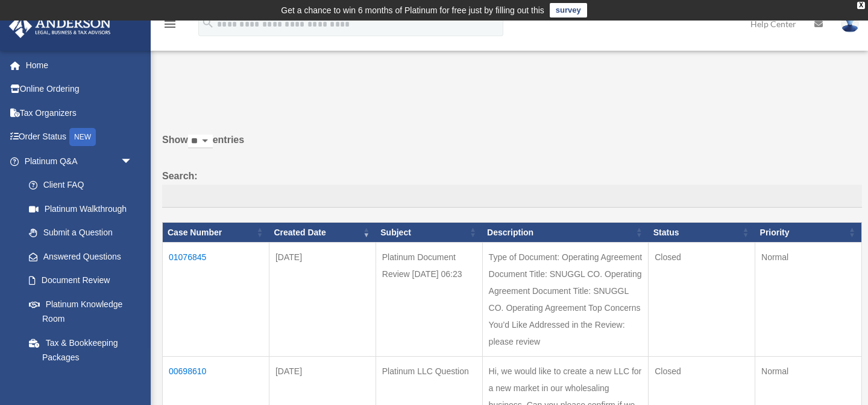 The width and height of the screenshot is (868, 405). Describe the element at coordinates (59, 26) in the screenshot. I see `img: Anderson Advisors Platinum Portal` at that location.